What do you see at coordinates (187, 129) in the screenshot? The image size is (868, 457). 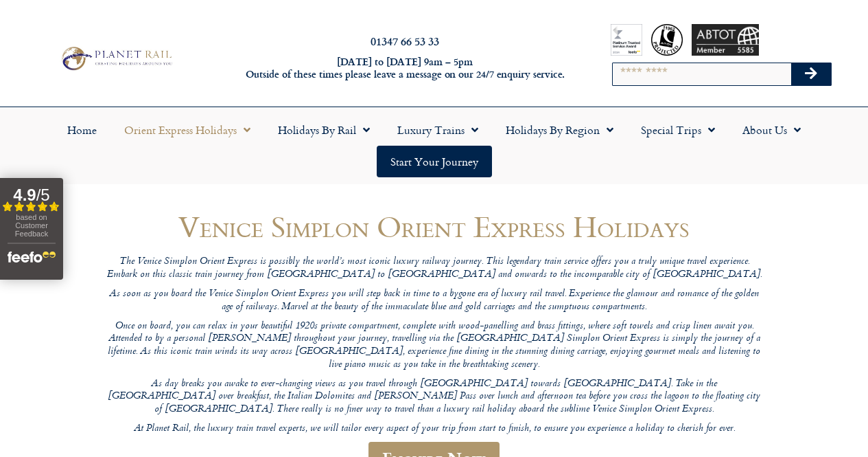 I see `a: Orient Express Holidays` at bounding box center [187, 129].